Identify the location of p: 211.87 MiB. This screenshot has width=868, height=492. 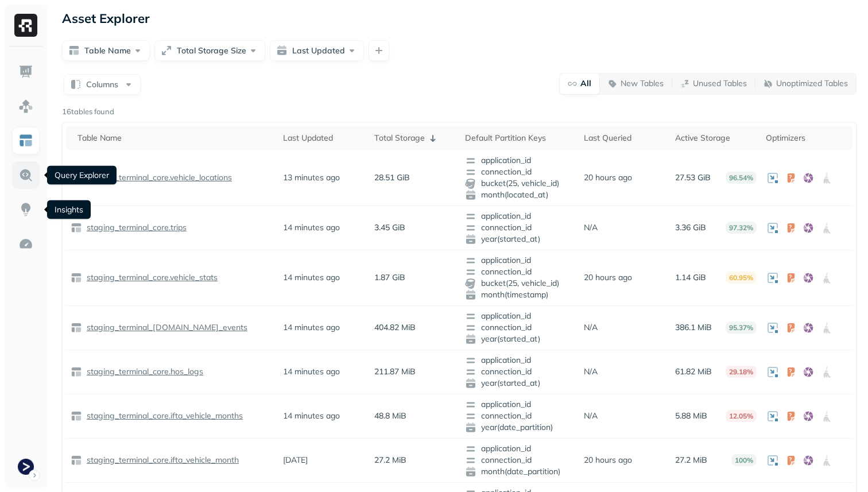
(395, 371).